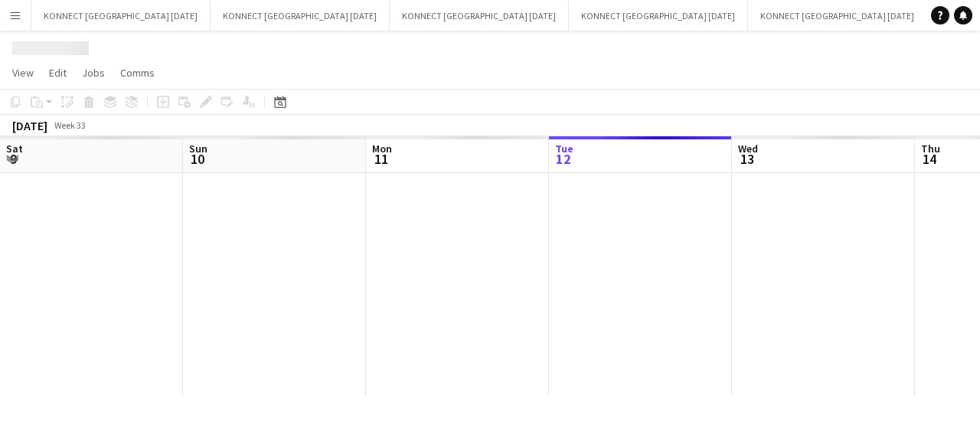  I want to click on span: Tue, so click(564, 149).